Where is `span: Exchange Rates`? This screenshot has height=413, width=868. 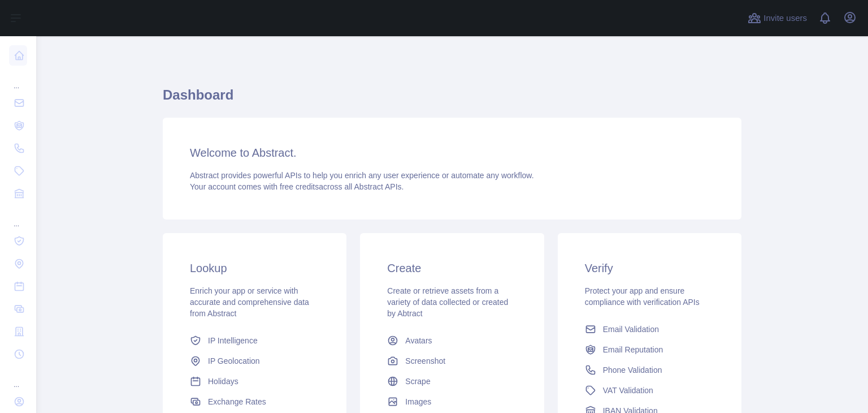 span: Exchange Rates is located at coordinates (237, 401).